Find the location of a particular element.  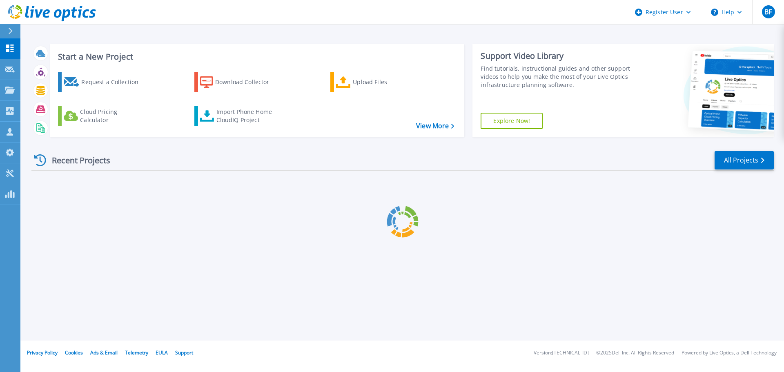

div: Find tutorials, instructional guides and other support videos to help you make the most of your L... is located at coordinates (558, 77).